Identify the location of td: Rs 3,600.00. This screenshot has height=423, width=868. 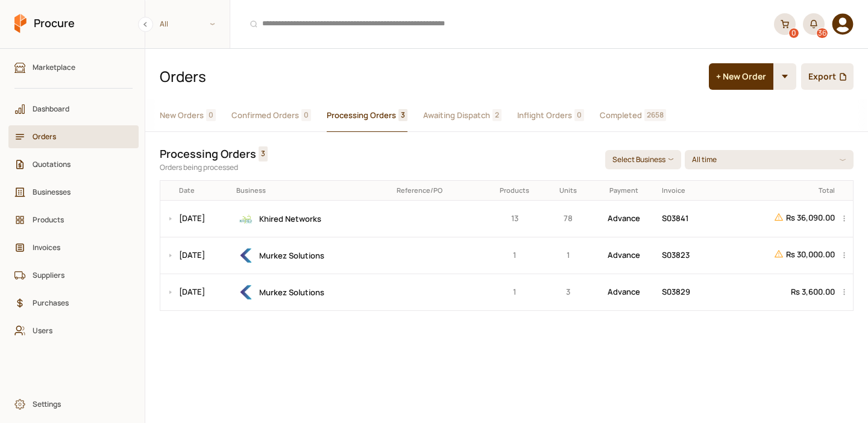
(779, 292).